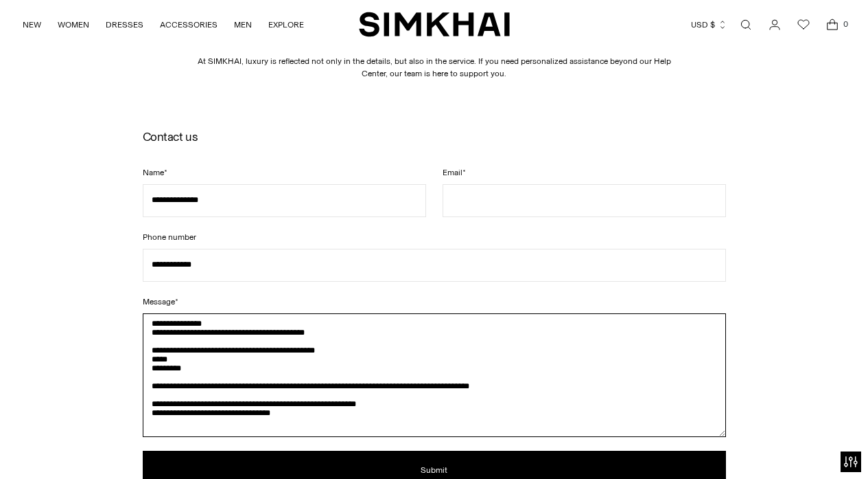  Describe the element at coordinates (584, 172) in the screenshot. I see `label: Email` at that location.